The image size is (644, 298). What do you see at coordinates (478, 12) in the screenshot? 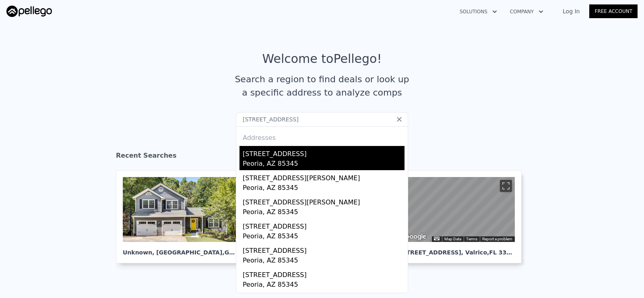
I see `button: Solutions` at bounding box center [478, 12].